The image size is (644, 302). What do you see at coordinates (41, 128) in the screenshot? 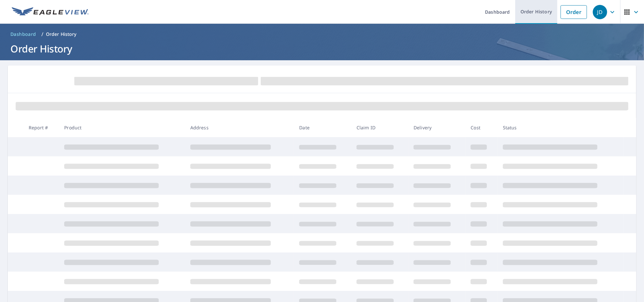
I see `th: Report #` at bounding box center [41, 128].